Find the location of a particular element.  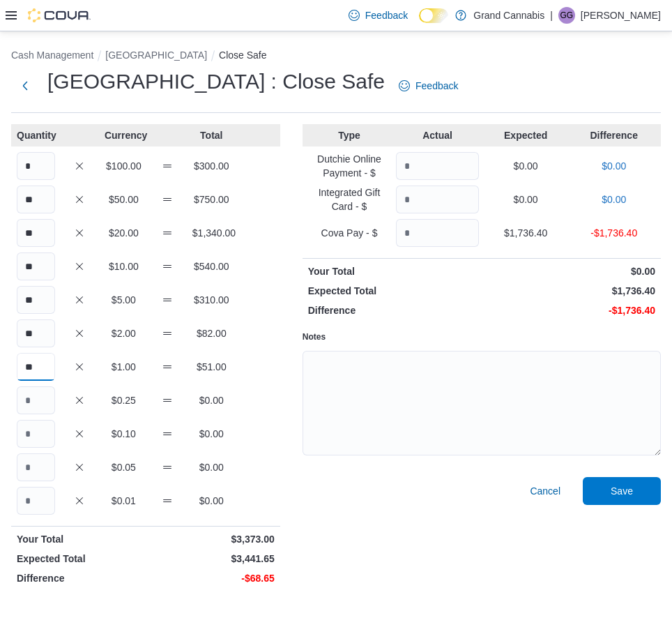

p: $3,373.00 is located at coordinates (212, 539).